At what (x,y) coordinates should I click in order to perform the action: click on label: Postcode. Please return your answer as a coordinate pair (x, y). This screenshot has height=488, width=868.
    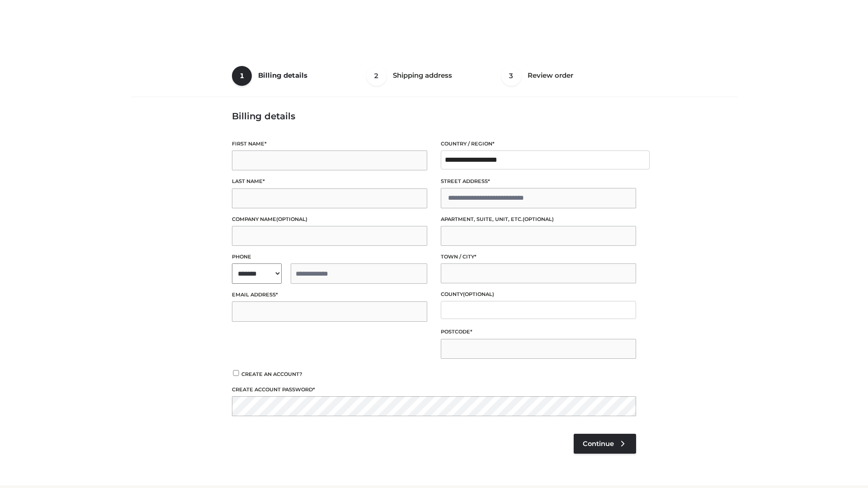
    Looking at the image, I should click on (538, 332).